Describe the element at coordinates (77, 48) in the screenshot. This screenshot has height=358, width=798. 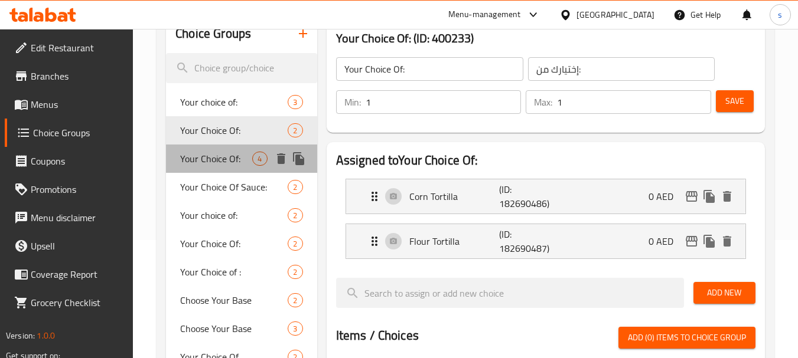
I see `span: Edit Restaurant` at that location.